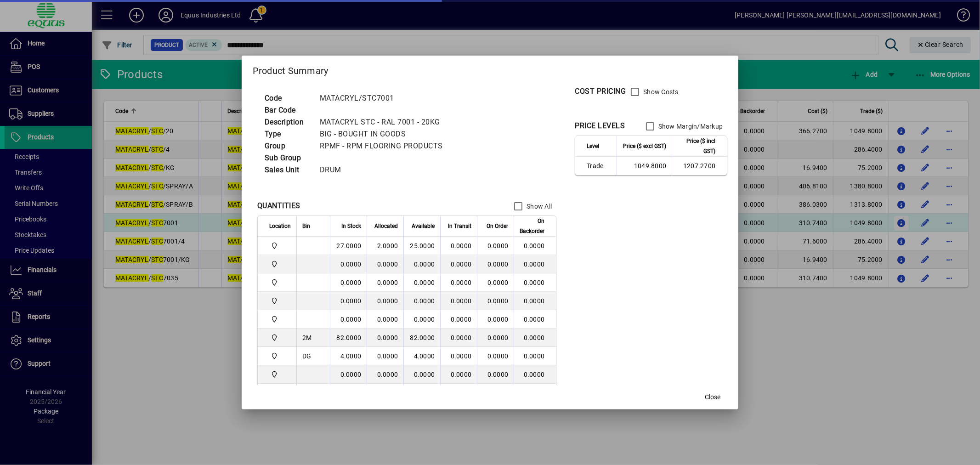 This screenshot has height=465, width=980. What do you see at coordinates (313, 338) in the screenshot?
I see `td: 2M` at bounding box center [313, 338].